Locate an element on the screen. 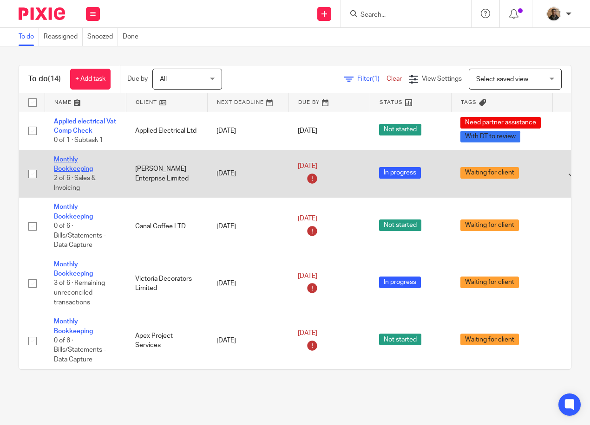 The width and height of the screenshot is (590, 425). img: Pixie is located at coordinates (42, 13).